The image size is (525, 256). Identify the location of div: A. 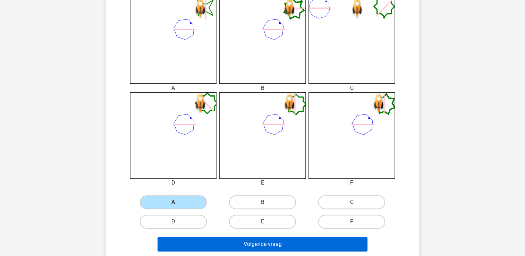
(173, 88).